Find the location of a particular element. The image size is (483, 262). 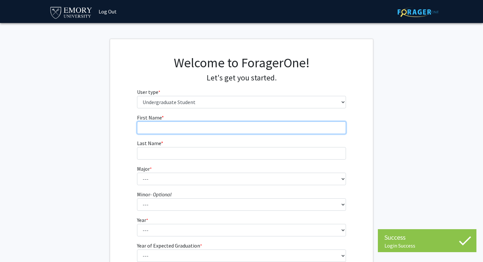

label: Year is located at coordinates (143, 220).